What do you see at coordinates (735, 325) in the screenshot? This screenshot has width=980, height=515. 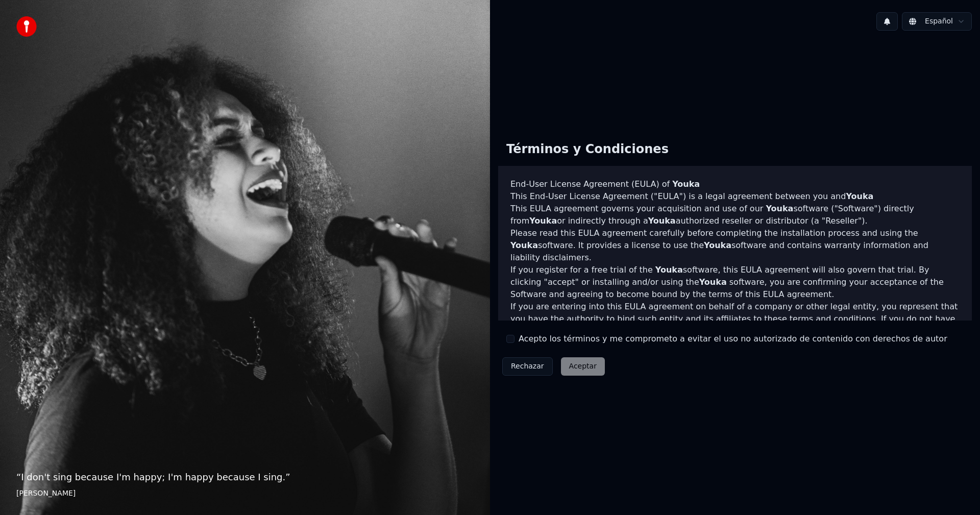 I see `p: If you are entering into this EULA agreement on behalf of a company or other legal entity, you re...` at bounding box center [735, 325].